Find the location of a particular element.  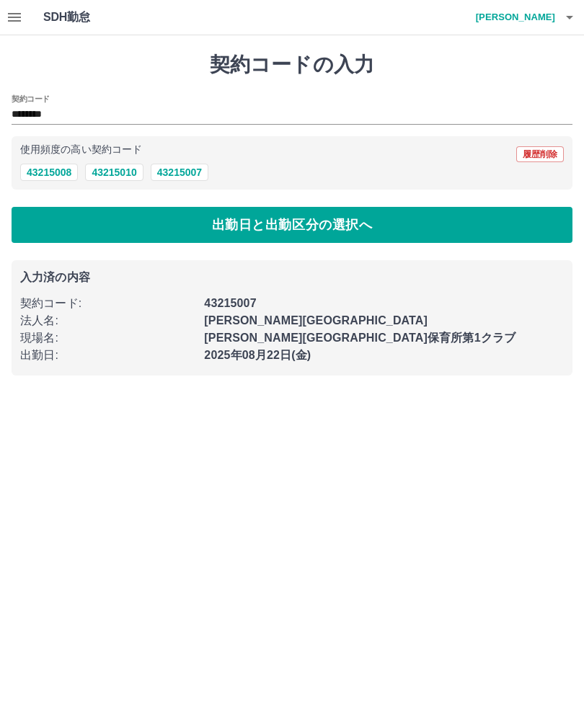

p: 出勤日 : is located at coordinates (107, 355).